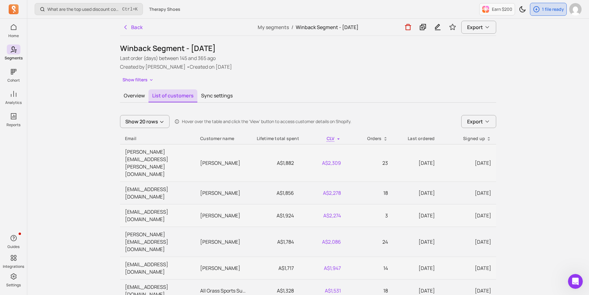 The height and width of the screenshot is (295, 589). I want to click on button: Therapy Shoes, so click(165, 9).